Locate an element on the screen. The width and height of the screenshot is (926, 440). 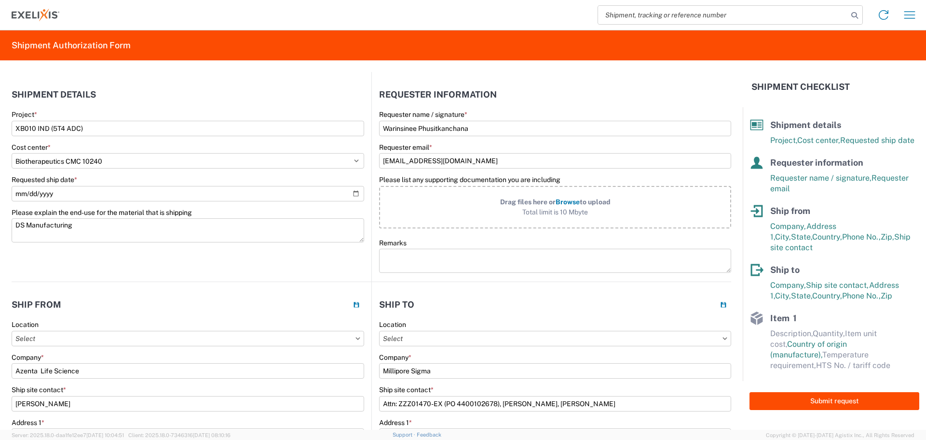
span: Zip is located at coordinates (887, 295).